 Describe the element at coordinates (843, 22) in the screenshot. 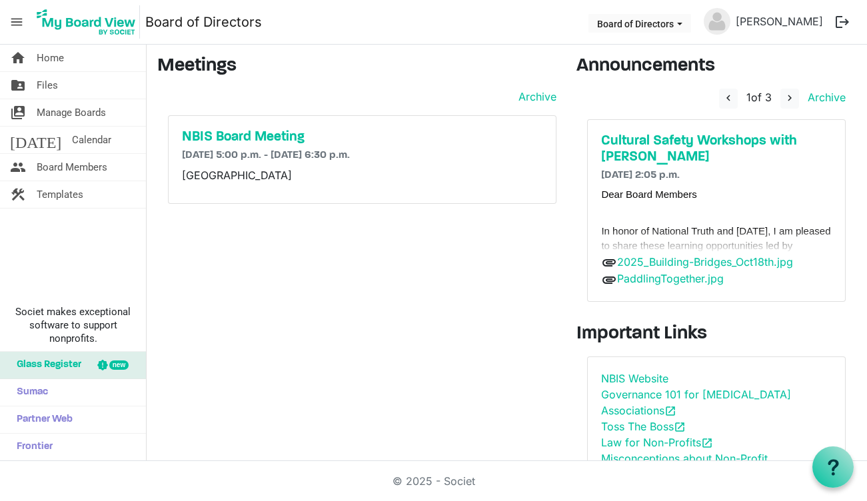

I see `button: logout` at that location.